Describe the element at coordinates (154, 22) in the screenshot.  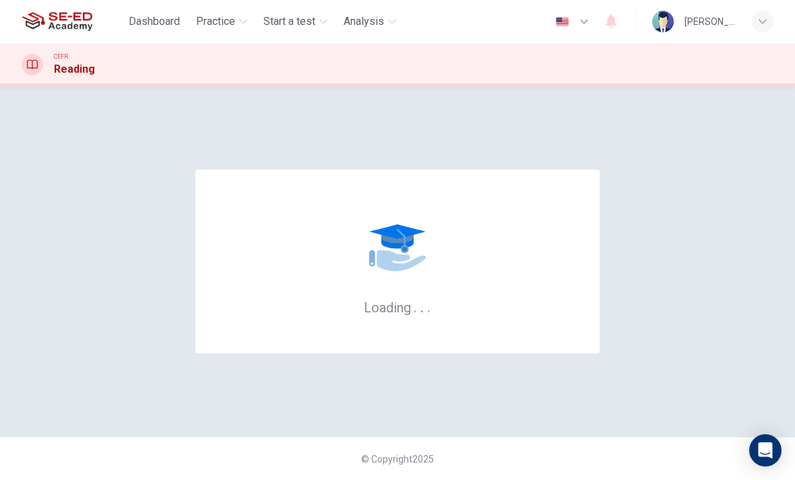
I see `a: Dashboard` at that location.